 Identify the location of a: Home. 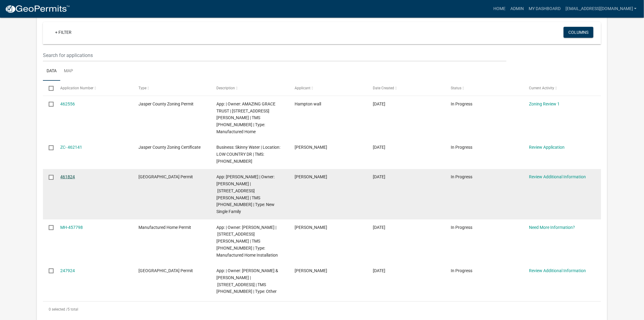
(500, 9).